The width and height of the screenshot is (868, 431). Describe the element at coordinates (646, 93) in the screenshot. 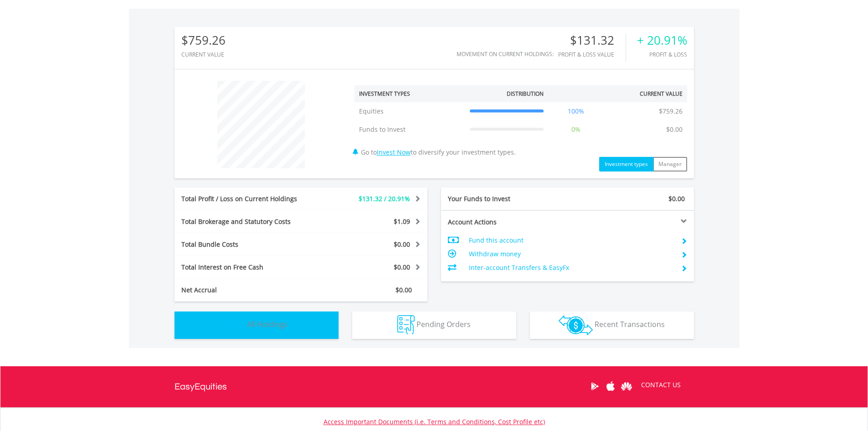

I see `th: Current Value` at that location.